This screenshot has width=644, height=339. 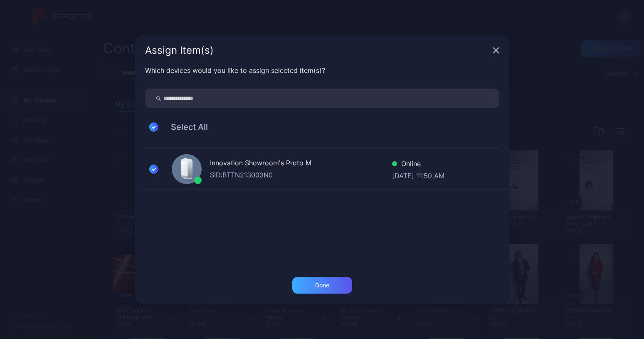 I want to click on div: Assign Item(s), so click(x=317, y=51).